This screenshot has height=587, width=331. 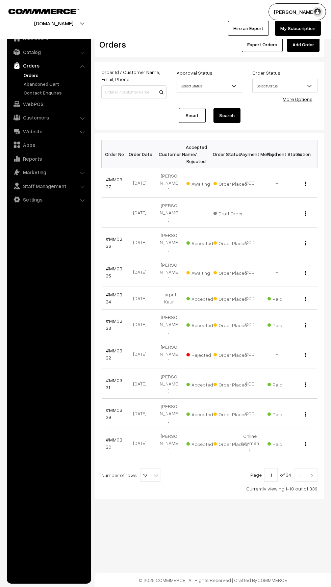 What do you see at coordinates (114, 183) in the screenshot?
I see `a: #MM0337` at bounding box center [114, 183].